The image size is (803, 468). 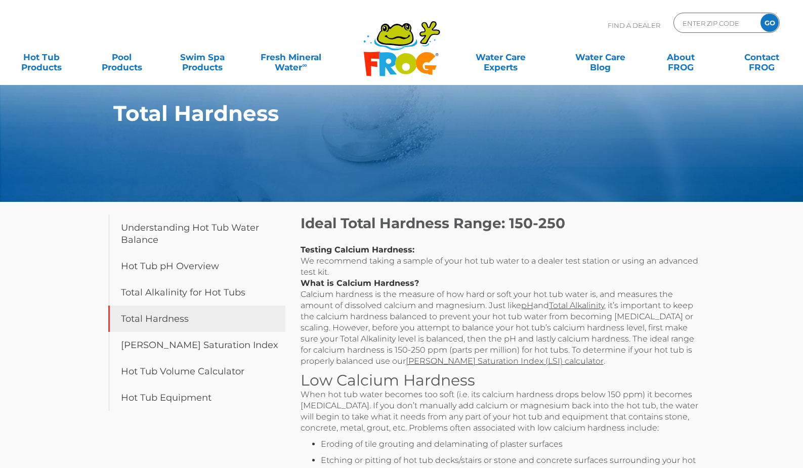 What do you see at coordinates (197, 234) in the screenshot?
I see `a: Understanding Hot Tub Water Balance` at bounding box center [197, 234].